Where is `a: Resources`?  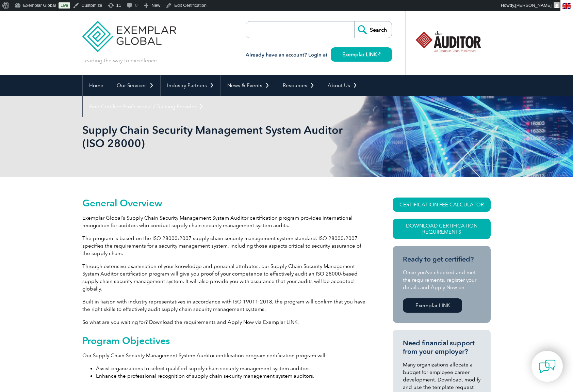 a: Resources is located at coordinates (299, 86).